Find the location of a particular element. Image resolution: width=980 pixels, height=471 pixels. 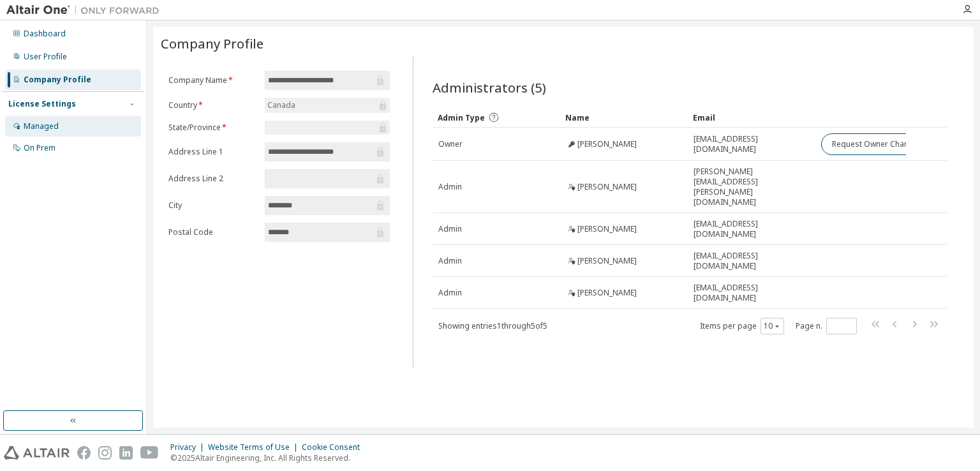

label: Country is located at coordinates (213, 106).